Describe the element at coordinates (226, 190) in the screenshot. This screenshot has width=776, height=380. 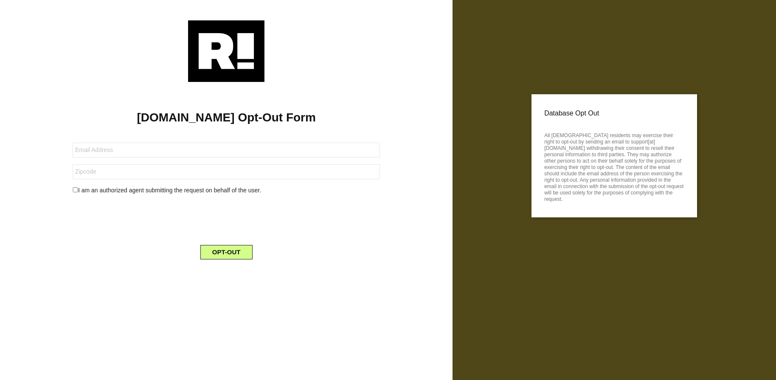
I see `div: I am an authorized agent submitting the request on behalf of the user.` at that location.